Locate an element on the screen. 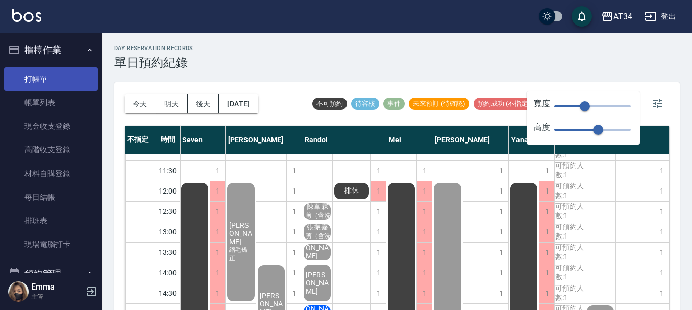  button: 登出 is located at coordinates (660, 16).